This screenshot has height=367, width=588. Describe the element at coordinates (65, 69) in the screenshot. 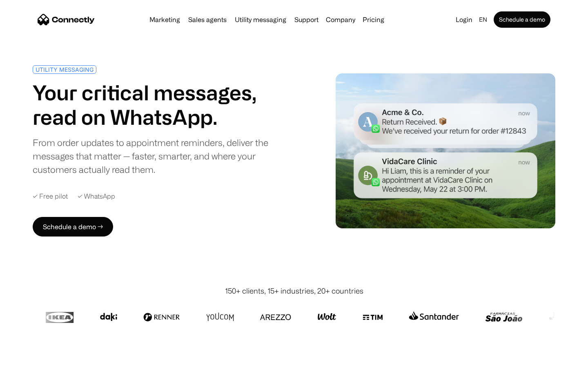

I see `div: UTILITY MESSAGING` at that location.